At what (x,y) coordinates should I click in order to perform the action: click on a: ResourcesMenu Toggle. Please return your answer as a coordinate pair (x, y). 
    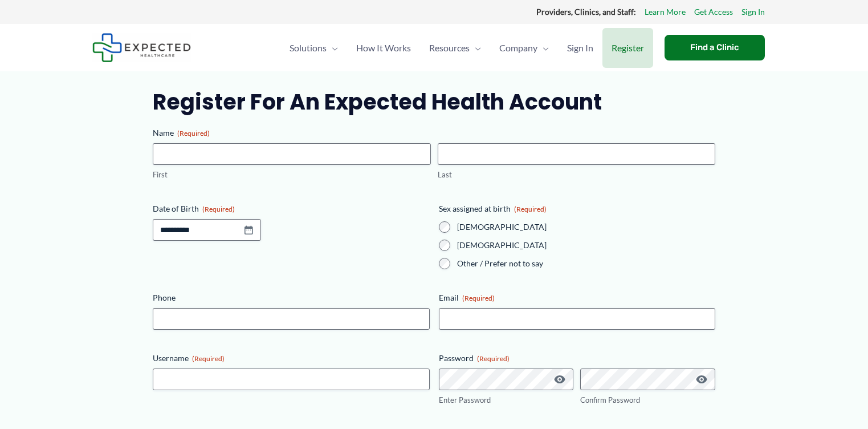
    Looking at the image, I should click on (455, 48).